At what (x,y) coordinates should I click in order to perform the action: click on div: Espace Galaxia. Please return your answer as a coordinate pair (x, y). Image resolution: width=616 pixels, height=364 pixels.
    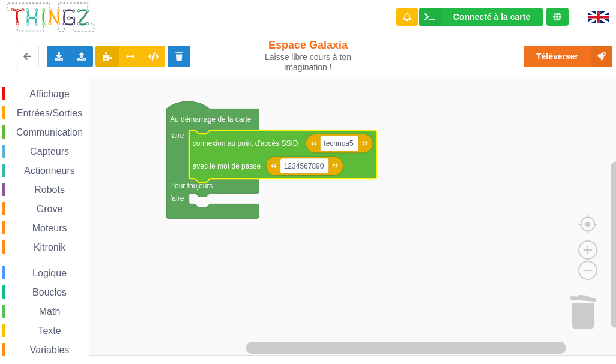
    Looking at the image, I should click on (307, 55).